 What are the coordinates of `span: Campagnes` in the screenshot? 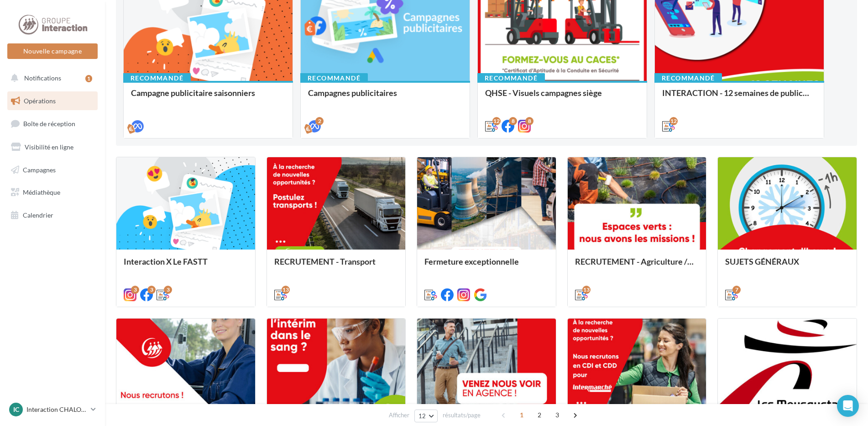 It's located at (40, 169).